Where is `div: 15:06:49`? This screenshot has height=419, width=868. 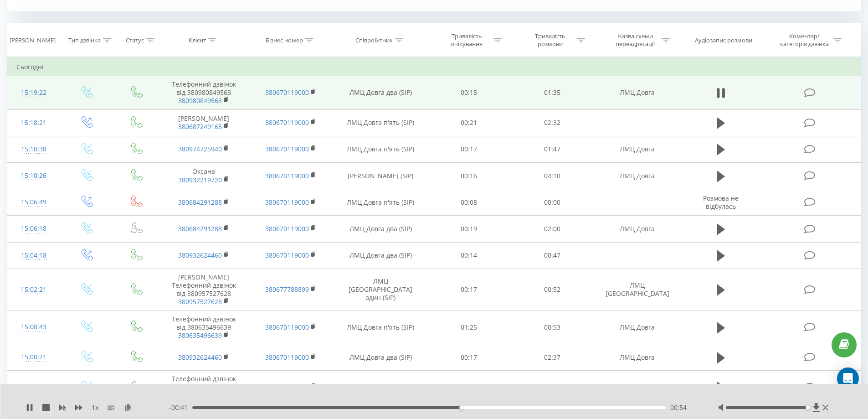
div: 15:06:49 is located at coordinates (34, 202).